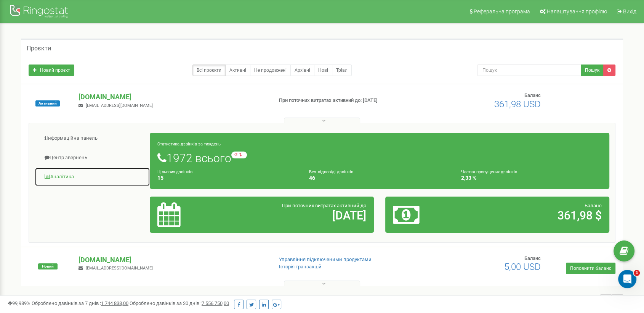 Image resolution: width=644 pixels, height=313 pixels. I want to click on a: Не продовжені, so click(270, 70).